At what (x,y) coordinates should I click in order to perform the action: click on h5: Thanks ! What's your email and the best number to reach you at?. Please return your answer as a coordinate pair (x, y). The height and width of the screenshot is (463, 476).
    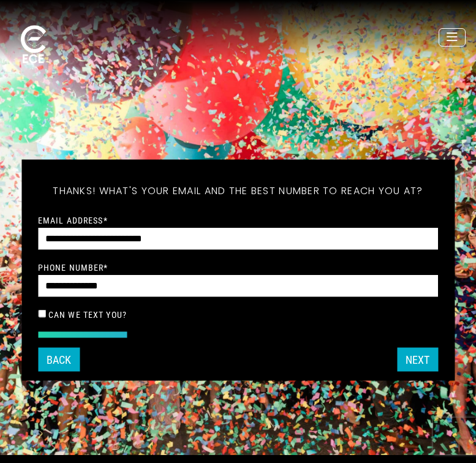
    Looking at the image, I should click on (238, 191).